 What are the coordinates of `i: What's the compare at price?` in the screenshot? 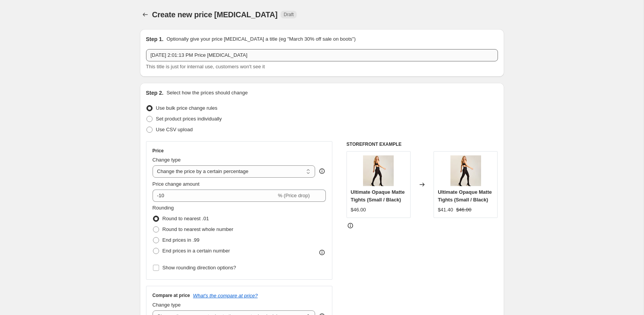 It's located at (225, 295).